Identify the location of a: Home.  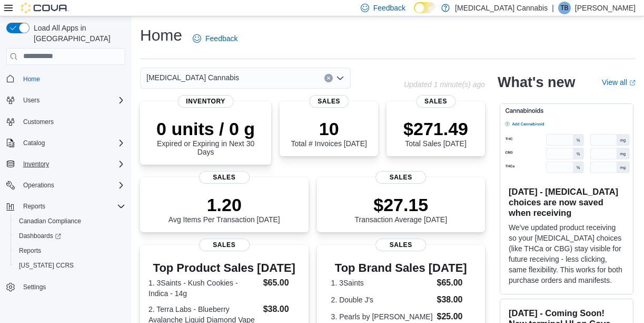
(32, 79).